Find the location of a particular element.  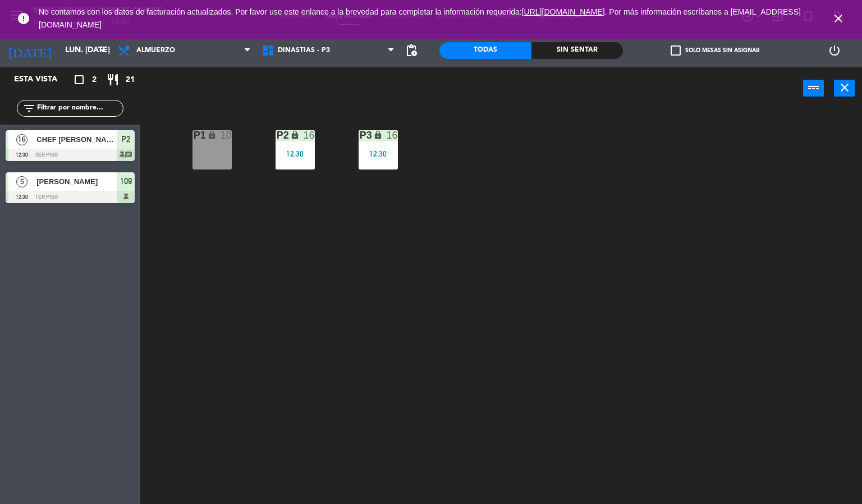

i: crop_square is located at coordinates (79, 80).